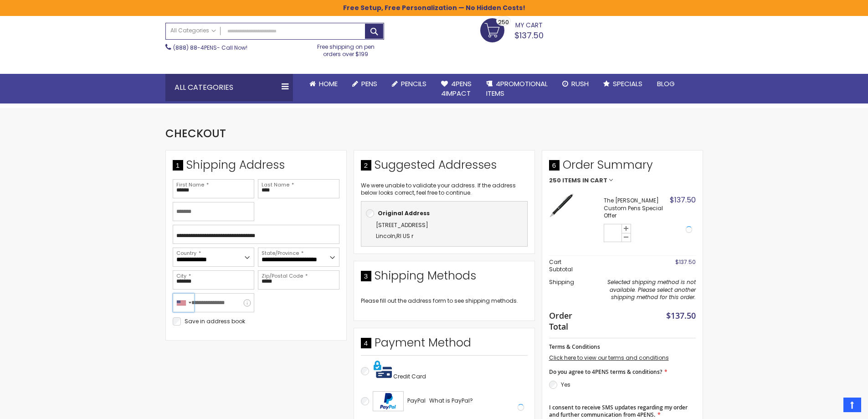 The width and height of the screenshot is (868, 419). Describe the element at coordinates (413, 236) in the screenshot. I see `span: r` at that location.